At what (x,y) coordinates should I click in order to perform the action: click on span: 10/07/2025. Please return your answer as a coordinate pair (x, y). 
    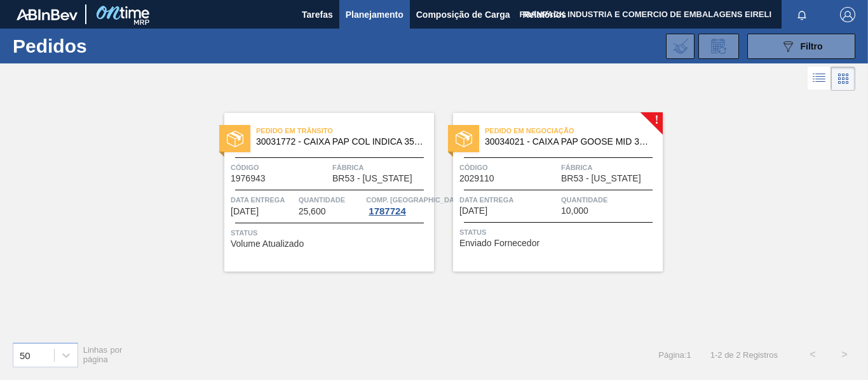
    Looking at the image, I should click on (244, 212).